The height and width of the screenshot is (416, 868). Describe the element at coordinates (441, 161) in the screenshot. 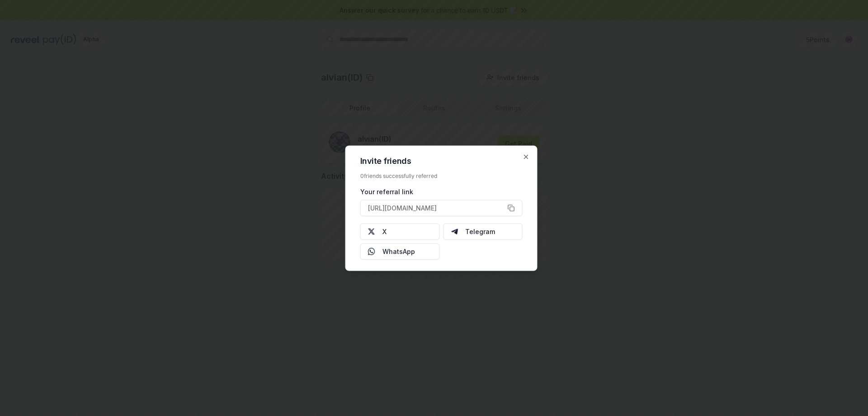

I see `h2: Invite friends` at that location.